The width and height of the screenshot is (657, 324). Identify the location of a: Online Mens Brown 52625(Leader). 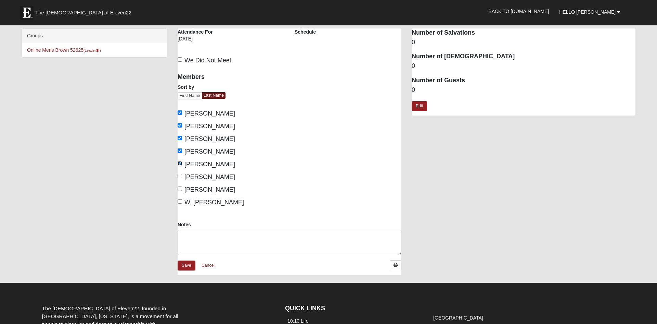
(64, 50).